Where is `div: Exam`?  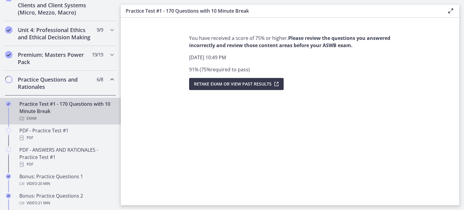 div: Exam is located at coordinates (66, 118).